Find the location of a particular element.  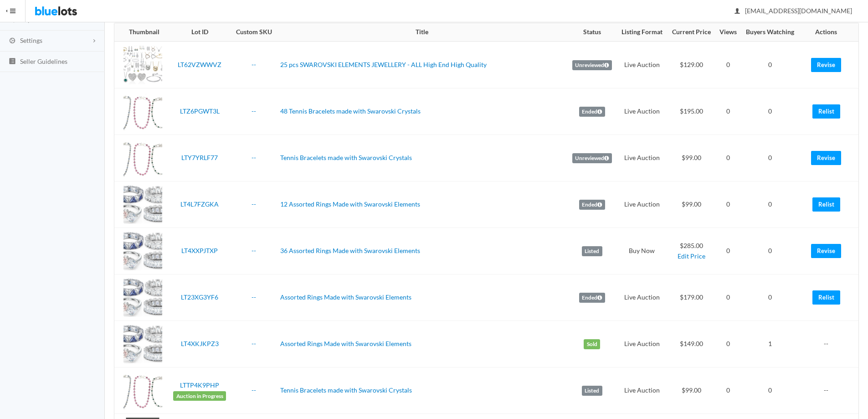

th: Title is located at coordinates (422, 32).